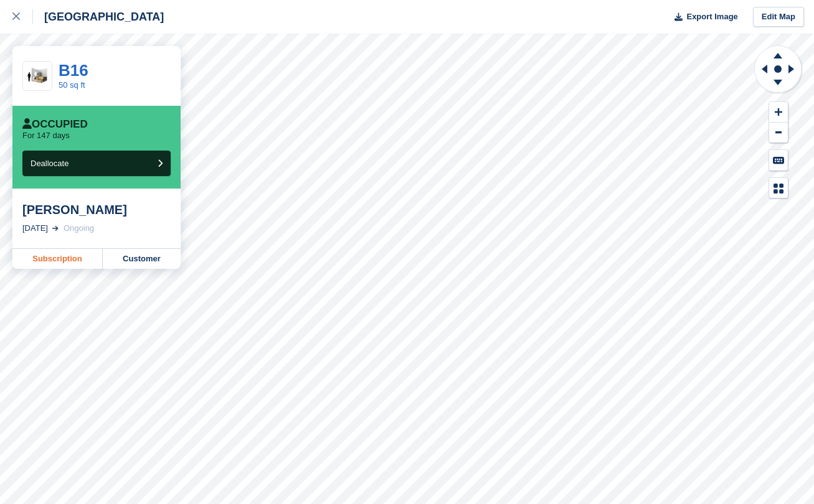 The height and width of the screenshot is (504, 814). I want to click on div: Ongoing, so click(79, 228).